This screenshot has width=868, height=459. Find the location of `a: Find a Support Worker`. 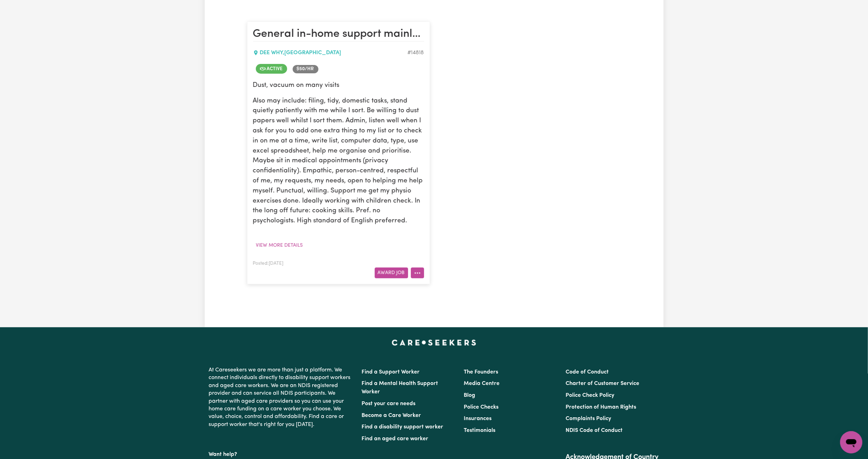

a: Find a Support Worker is located at coordinates (391, 372).